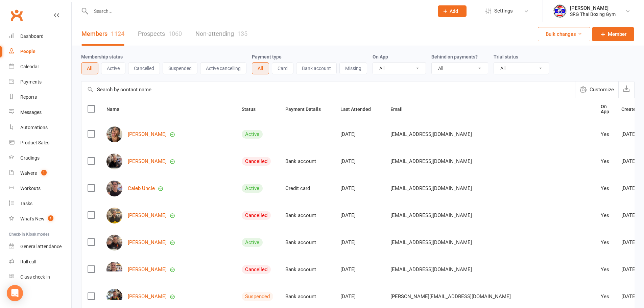 The height and width of the screenshot is (308, 644). I want to click on a: Roll call, so click(40, 262).